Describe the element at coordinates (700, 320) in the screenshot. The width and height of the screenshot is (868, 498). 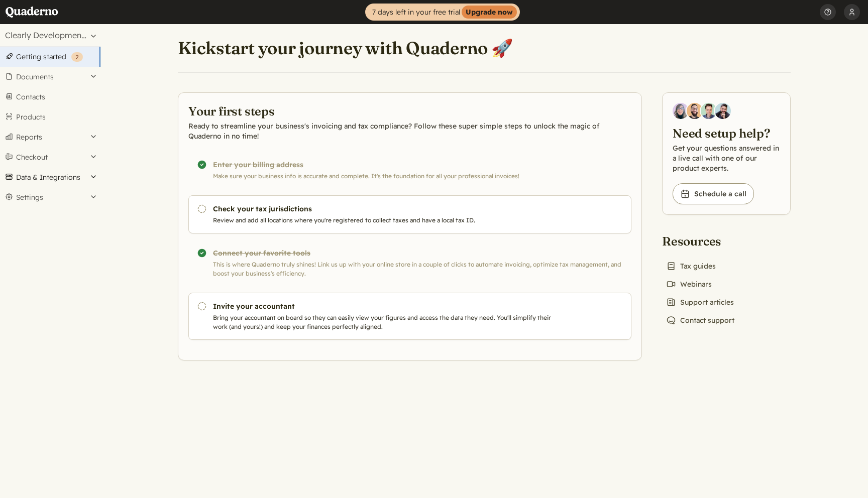
I see `a: Contact support` at that location.